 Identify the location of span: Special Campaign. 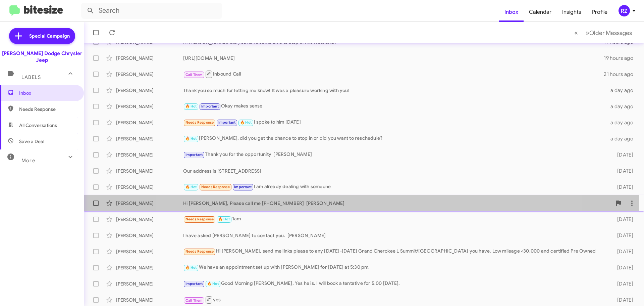
(49, 36).